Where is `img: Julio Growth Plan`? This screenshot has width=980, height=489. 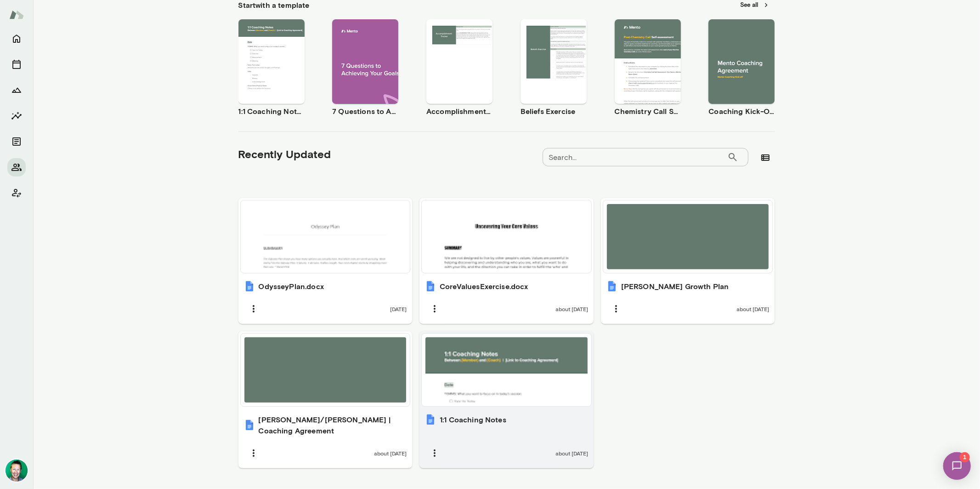
img: Julio Growth Plan is located at coordinates (612, 286).